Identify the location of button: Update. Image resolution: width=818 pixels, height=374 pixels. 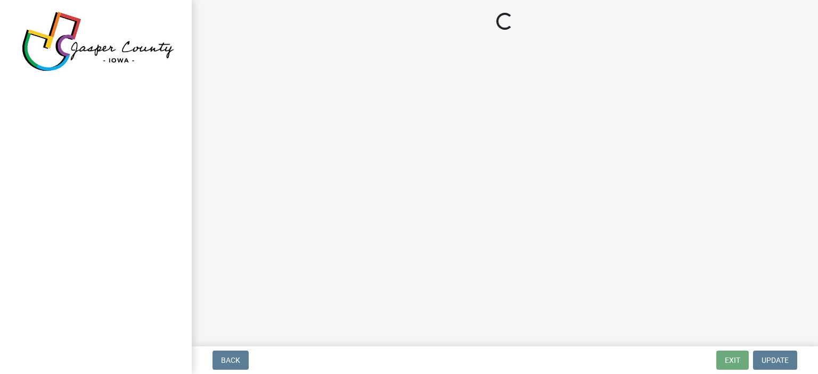
(774, 360).